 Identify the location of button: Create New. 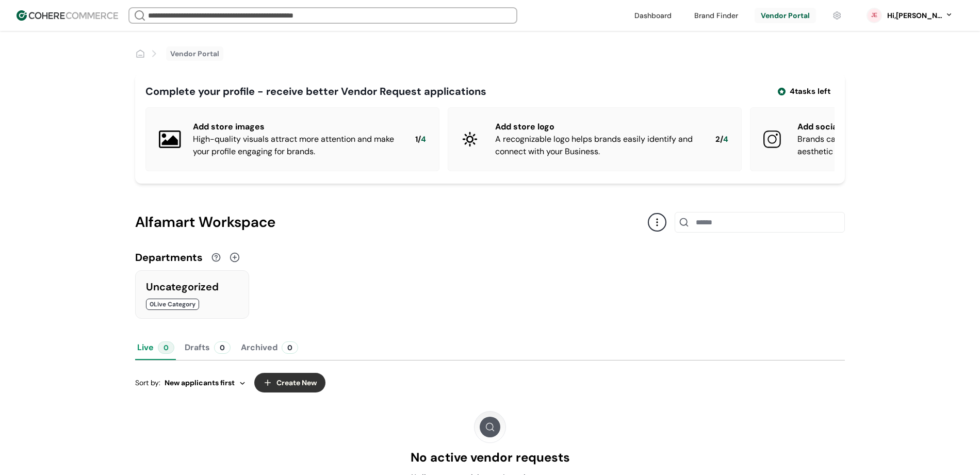
(290, 382).